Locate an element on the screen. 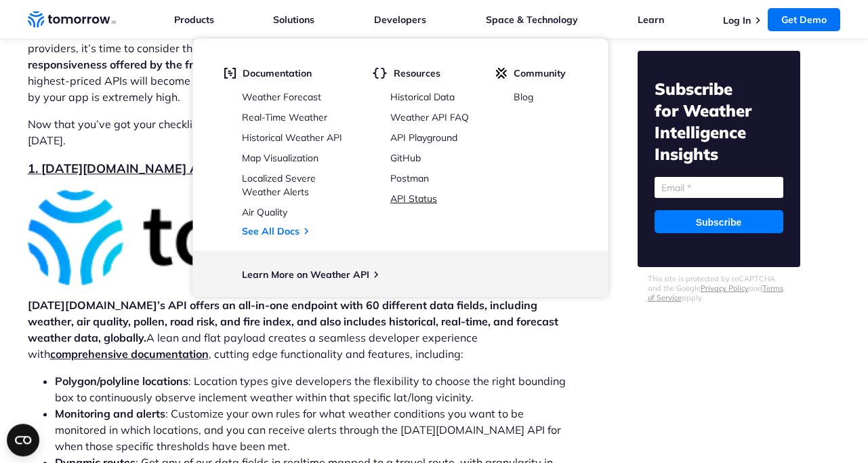  li: : Customize your own rules for what weather conditions you want to be monitored in which location... is located at coordinates (310, 430).